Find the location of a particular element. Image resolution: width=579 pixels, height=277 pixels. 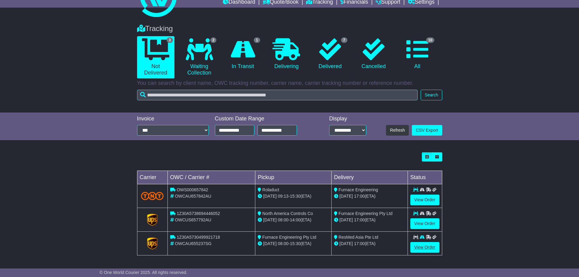

td: OWC / Carrier # is located at coordinates (211, 178).